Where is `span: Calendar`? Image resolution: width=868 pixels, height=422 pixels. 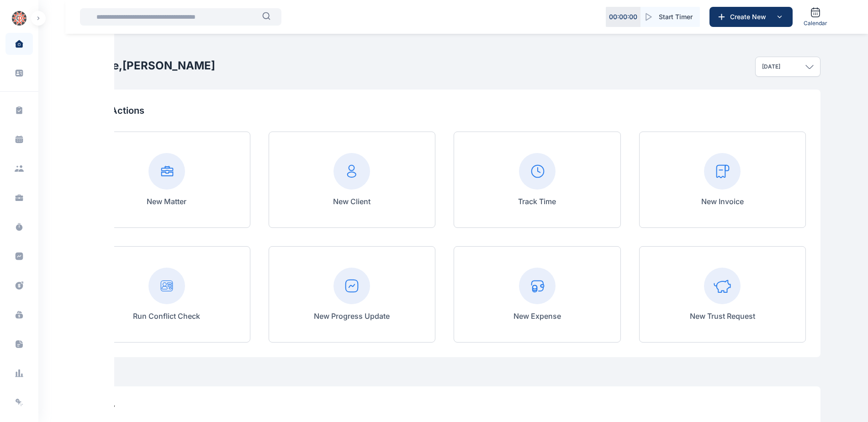
span: Calendar is located at coordinates (816, 23).